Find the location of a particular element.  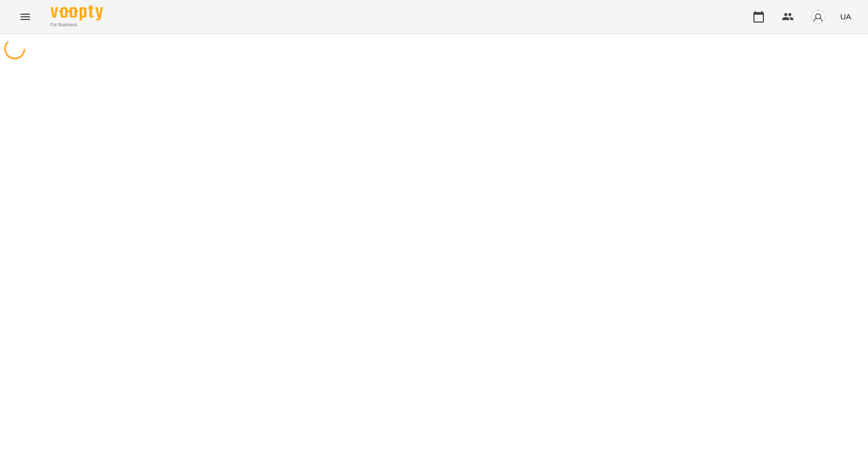

button: UA is located at coordinates (845, 16).